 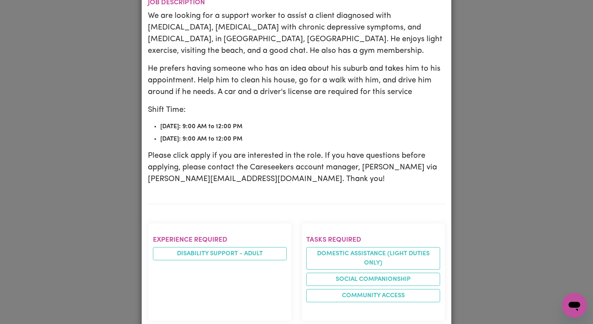 I want to click on h2: Tasks required, so click(x=373, y=240).